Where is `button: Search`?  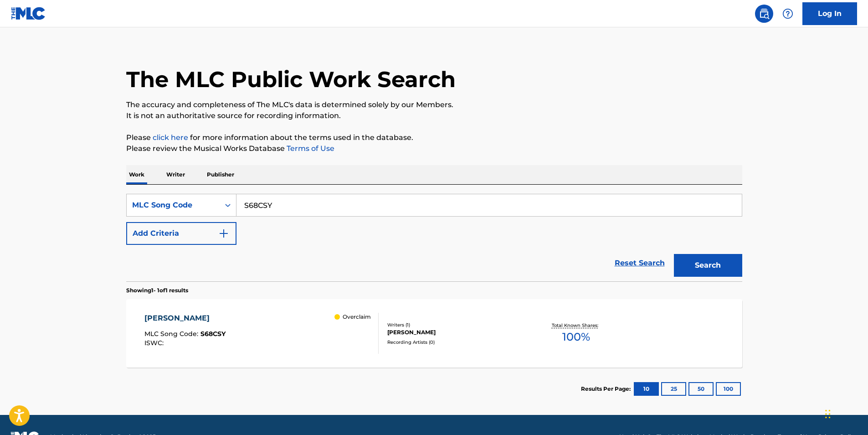 button: Search is located at coordinates (708, 265).